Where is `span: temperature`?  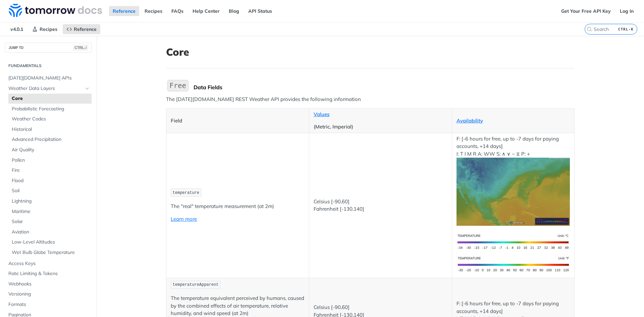
span: temperature is located at coordinates (186, 193).